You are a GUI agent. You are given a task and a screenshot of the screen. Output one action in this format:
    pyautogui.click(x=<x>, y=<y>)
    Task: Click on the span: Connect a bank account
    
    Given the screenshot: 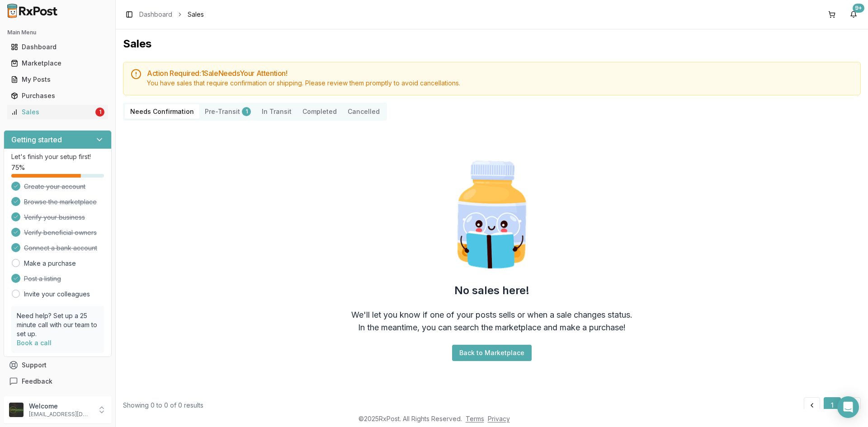 What is the action you would take?
    pyautogui.click(x=61, y=248)
    